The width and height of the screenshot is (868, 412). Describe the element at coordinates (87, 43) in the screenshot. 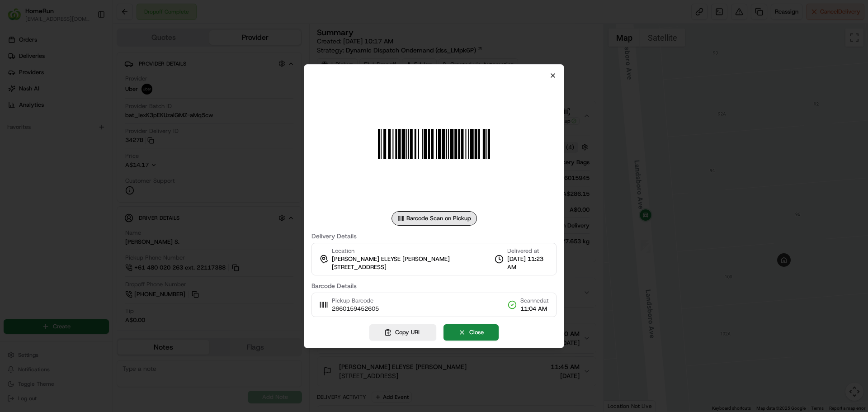

I see `p: Welcome 👋` at that location.